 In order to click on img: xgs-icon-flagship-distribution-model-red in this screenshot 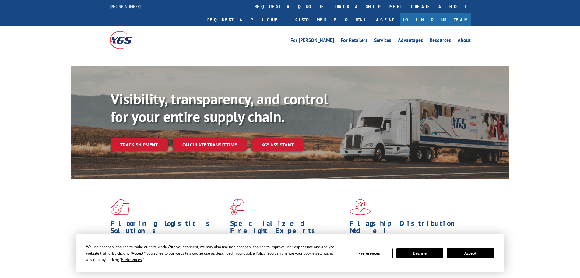, I will do `click(360, 207)`.